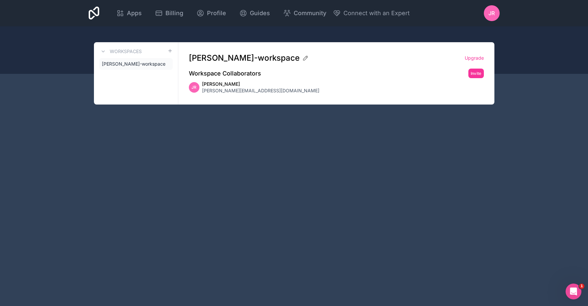 The image size is (588, 306). I want to click on a: Profile, so click(211, 13).